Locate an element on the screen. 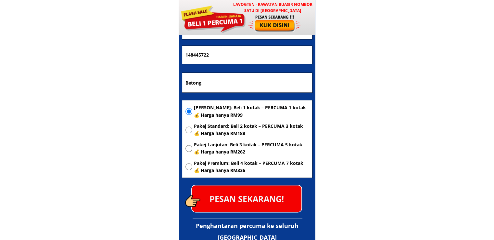 This screenshot has height=240, width=494. span: Pakej Standard: Beli 2 kotak – PERCUMA 3 kotak 💰 Harga hanya RM188 is located at coordinates (251, 130).